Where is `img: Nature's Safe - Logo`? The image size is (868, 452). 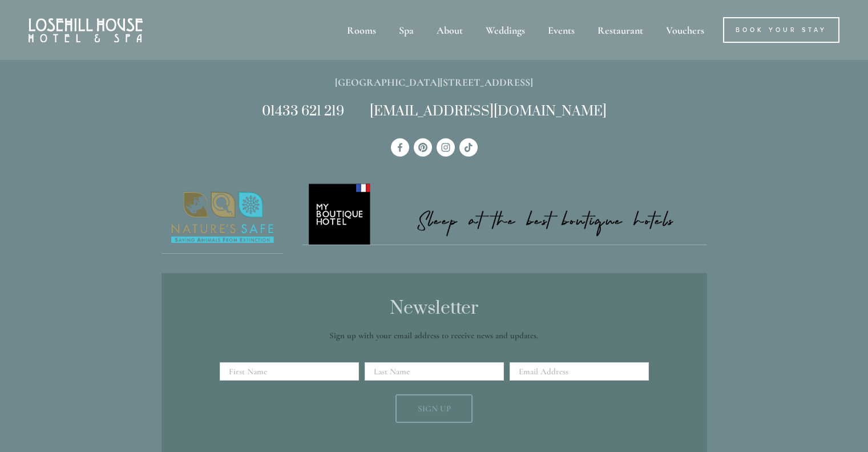 img: Nature's Safe - Logo is located at coordinates (222, 218).